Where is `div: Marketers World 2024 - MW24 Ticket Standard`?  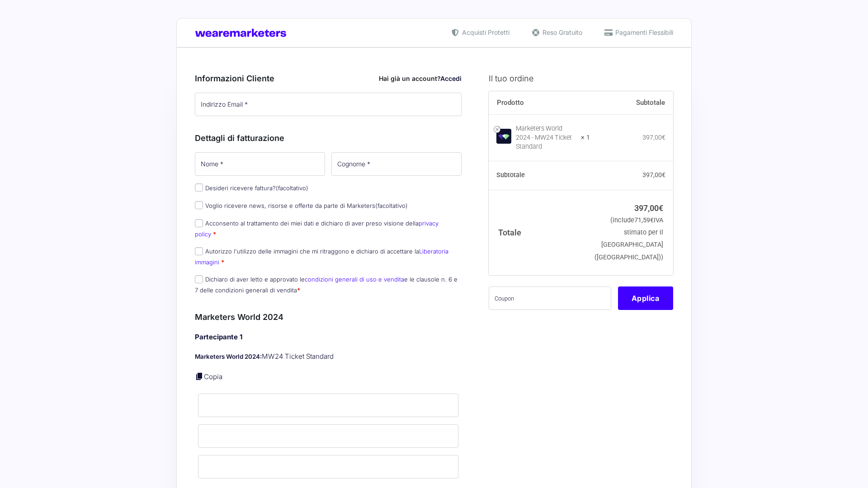
div: Marketers World 2024 - MW24 Ticket Standard is located at coordinates (545, 138).